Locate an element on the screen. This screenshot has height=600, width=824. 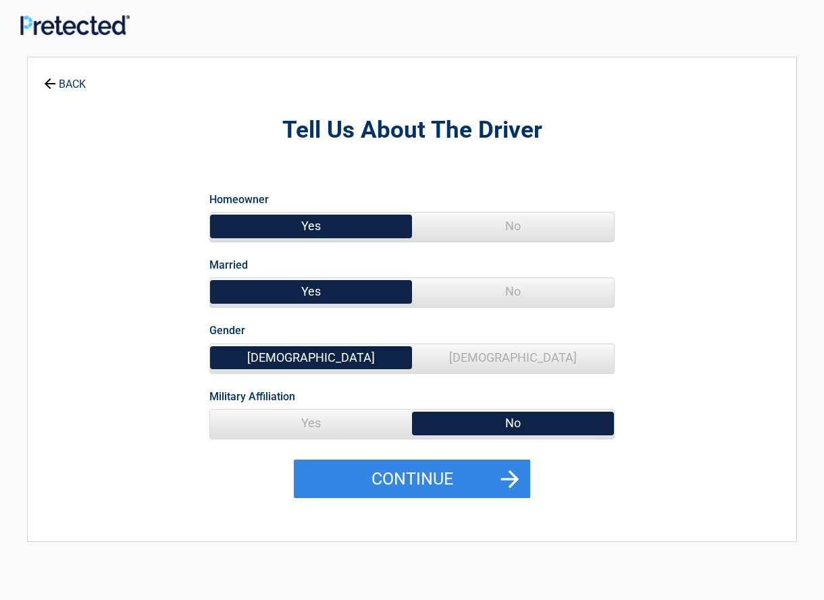
label: Married is located at coordinates (228, 265).